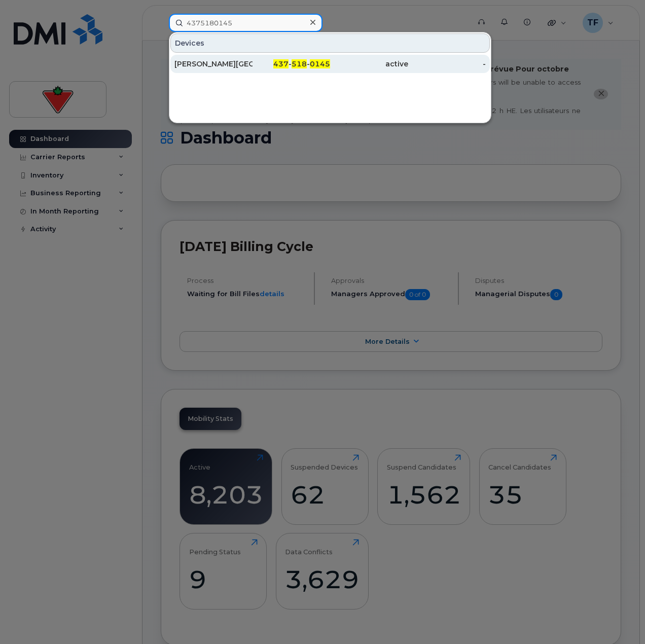 The width and height of the screenshot is (645, 644). I want to click on span: 518, so click(299, 64).